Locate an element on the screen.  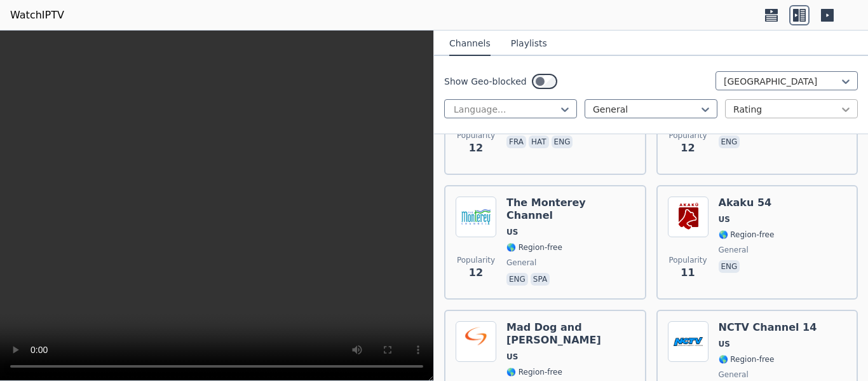
button: Playlists is located at coordinates (529, 43).